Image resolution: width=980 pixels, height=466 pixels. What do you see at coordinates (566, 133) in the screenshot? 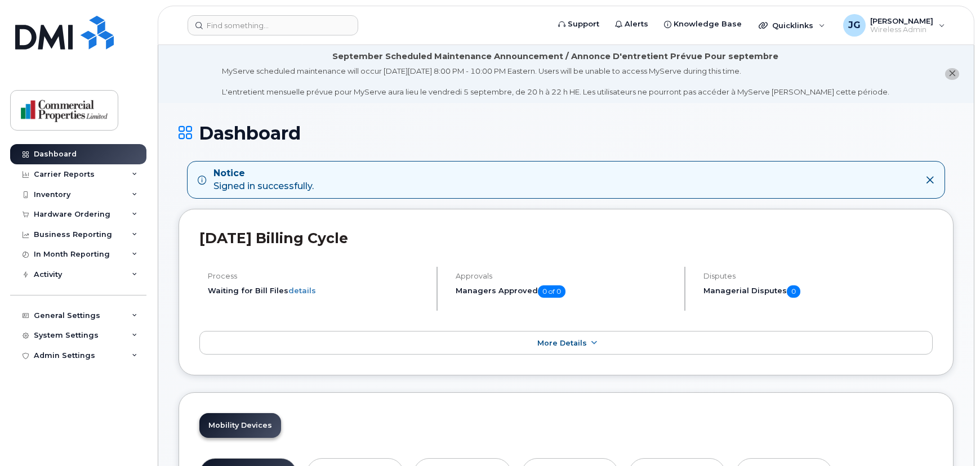
I see `h1: Dashboard` at bounding box center [566, 133].